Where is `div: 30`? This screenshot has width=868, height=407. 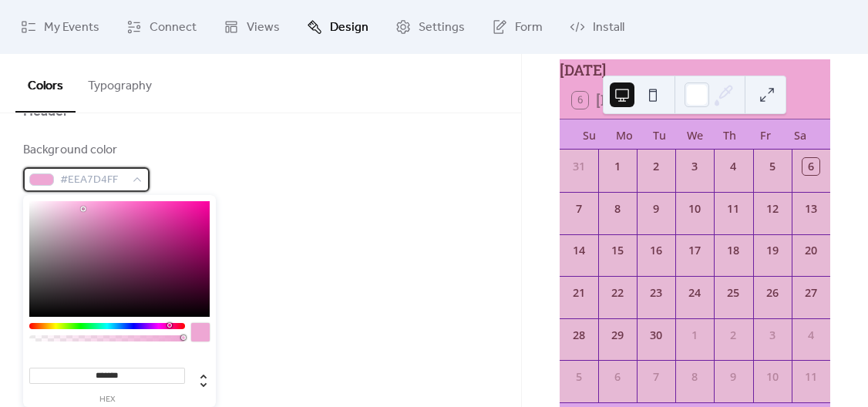
div: 30 is located at coordinates (656, 336).